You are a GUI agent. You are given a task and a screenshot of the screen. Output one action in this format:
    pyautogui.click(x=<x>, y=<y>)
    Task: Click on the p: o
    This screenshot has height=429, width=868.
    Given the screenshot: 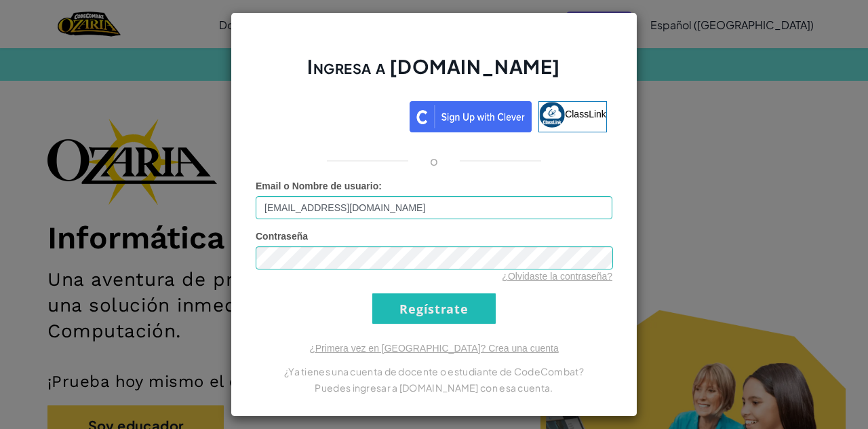 What is the action you would take?
    pyautogui.click(x=434, y=161)
    